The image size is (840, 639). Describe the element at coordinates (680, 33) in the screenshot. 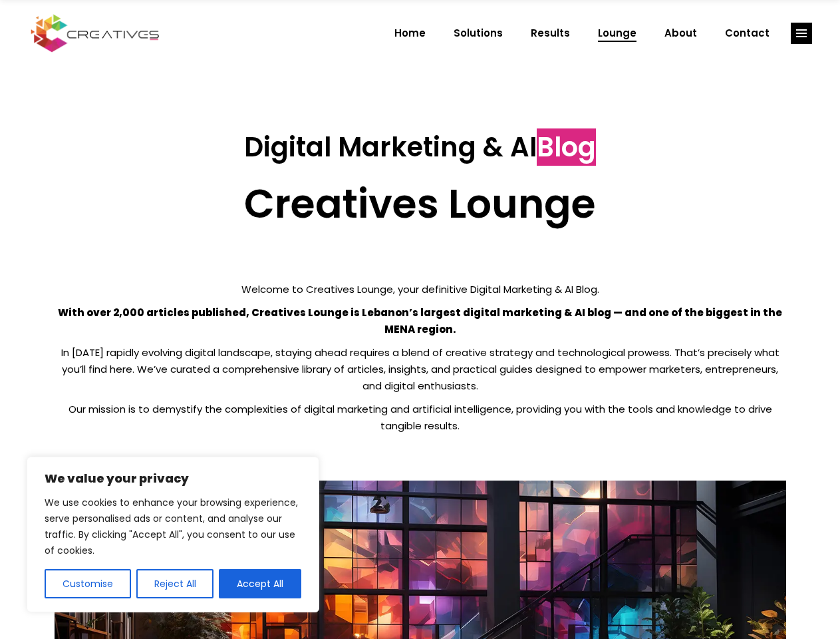

I see `span: About` at that location.